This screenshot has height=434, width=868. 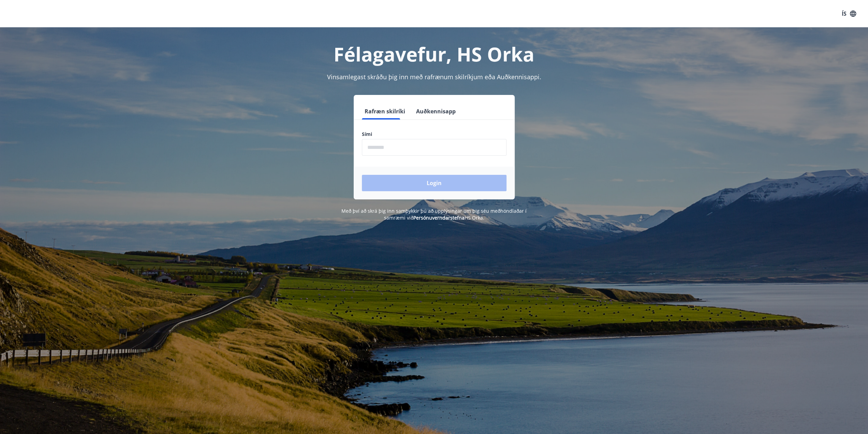 What do you see at coordinates (439, 217) in the screenshot?
I see `a: Persónuverndarstefna` at bounding box center [439, 217].